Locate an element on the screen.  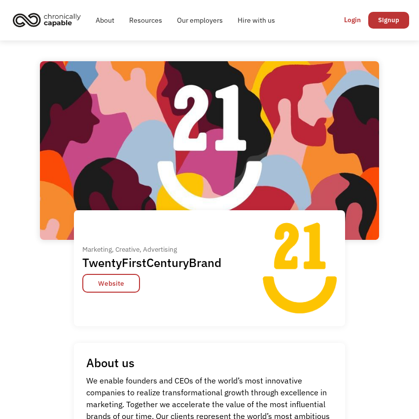
a: Website is located at coordinates (111, 283).